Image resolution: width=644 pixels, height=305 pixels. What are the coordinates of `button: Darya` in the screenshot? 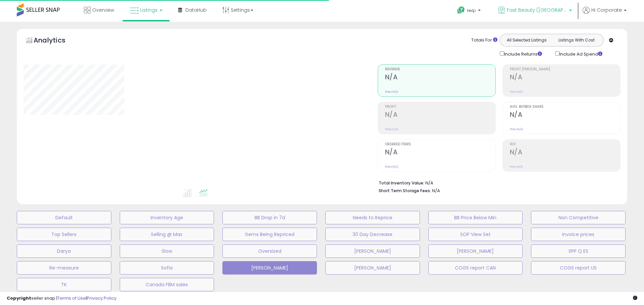 It's located at (64, 251).